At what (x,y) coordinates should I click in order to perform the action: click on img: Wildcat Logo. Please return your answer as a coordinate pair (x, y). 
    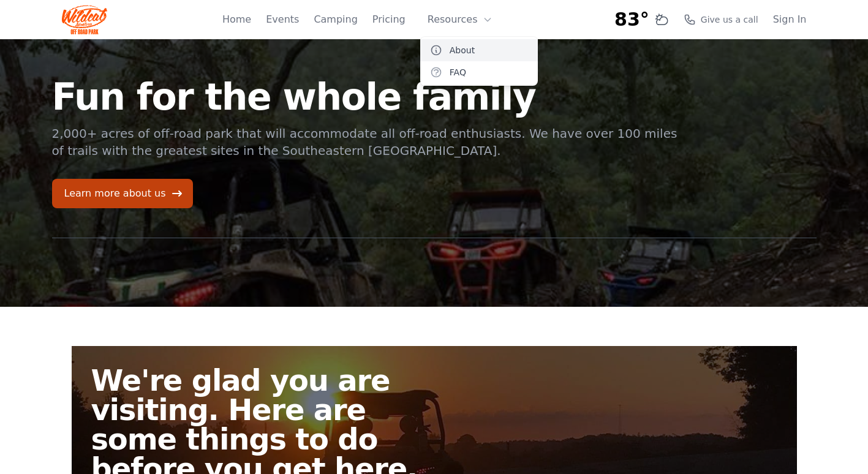
    Looking at the image, I should click on (84, 20).